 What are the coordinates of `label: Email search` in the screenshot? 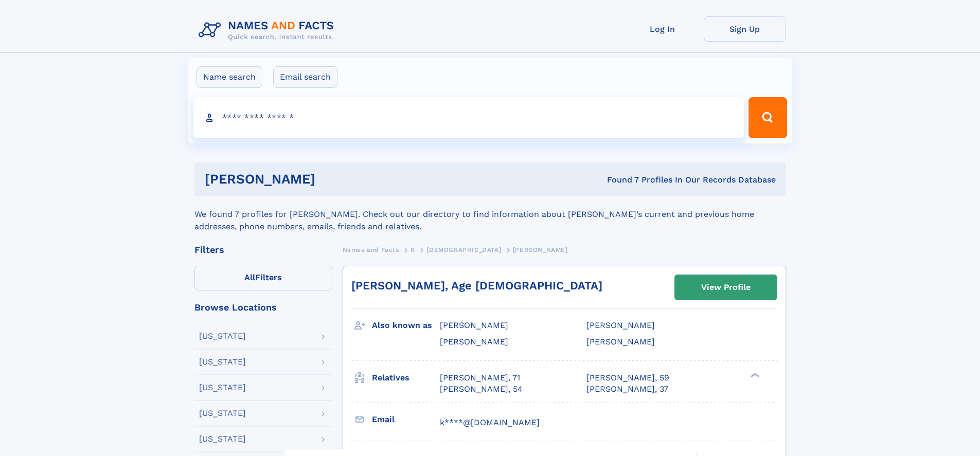 It's located at (305, 77).